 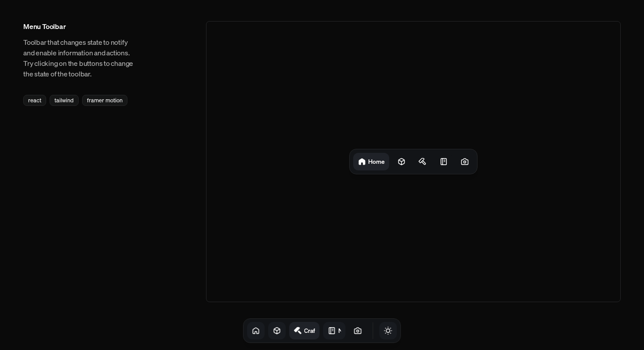 I want to click on h1: Home, so click(x=376, y=161).